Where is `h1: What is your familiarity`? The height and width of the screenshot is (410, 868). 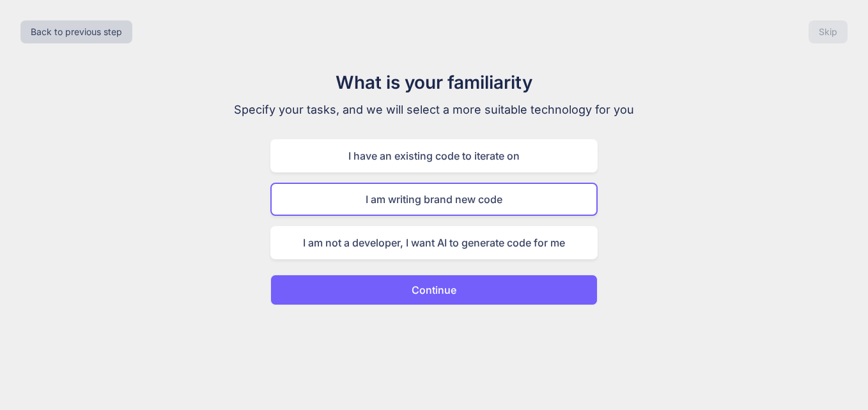 h1: What is your familiarity is located at coordinates (434, 83).